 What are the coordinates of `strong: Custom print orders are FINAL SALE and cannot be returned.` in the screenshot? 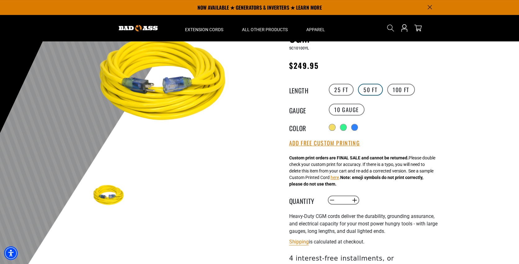 It's located at (349, 158).